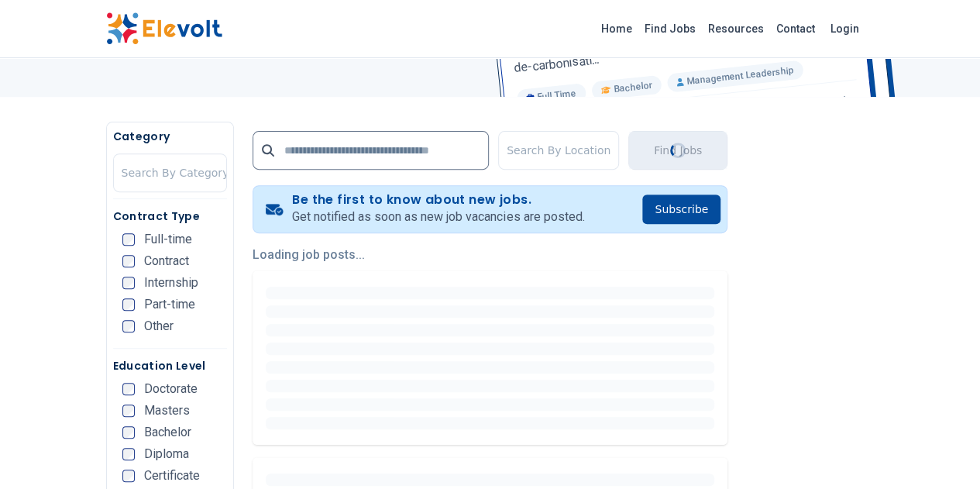 The width and height of the screenshot is (980, 489). Describe the element at coordinates (167, 261) in the screenshot. I see `span: Contract` at that location.